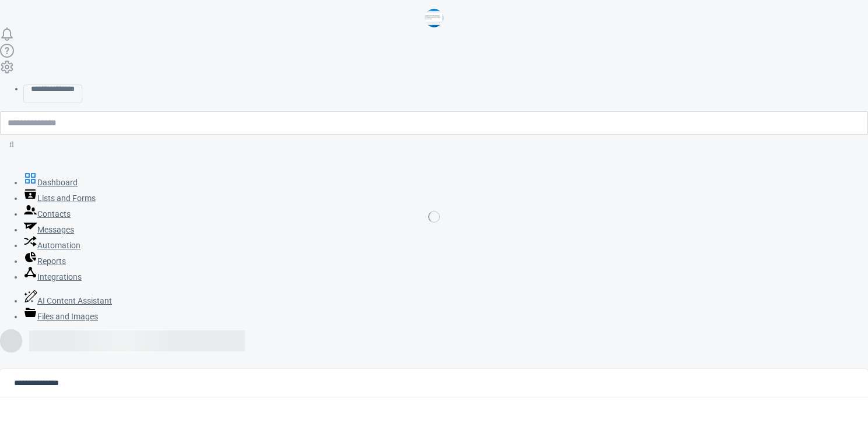 Image resolution: width=868 pixels, height=433 pixels. What do you see at coordinates (67, 317) in the screenshot?
I see `span: Files and Images` at bounding box center [67, 317].